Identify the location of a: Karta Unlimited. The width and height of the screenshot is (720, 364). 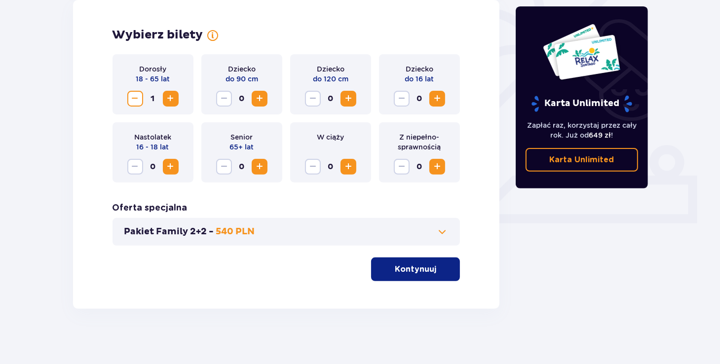
(582, 160).